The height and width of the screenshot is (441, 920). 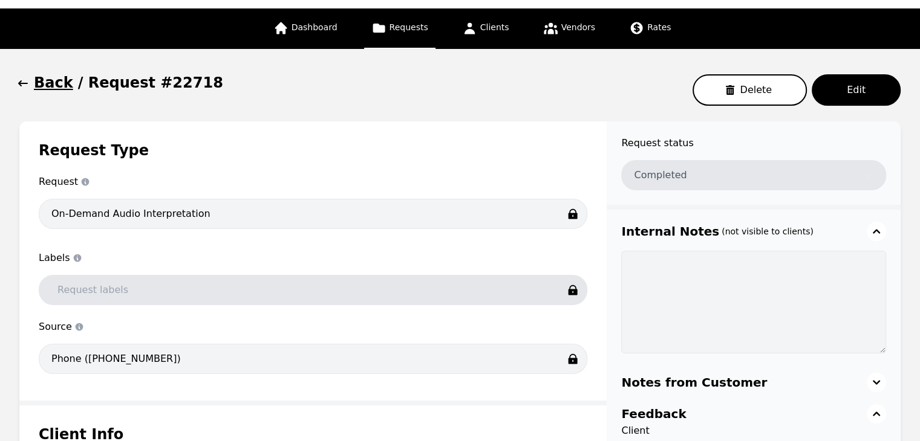 What do you see at coordinates (313, 327) in the screenshot?
I see `span: Source` at bounding box center [313, 327].